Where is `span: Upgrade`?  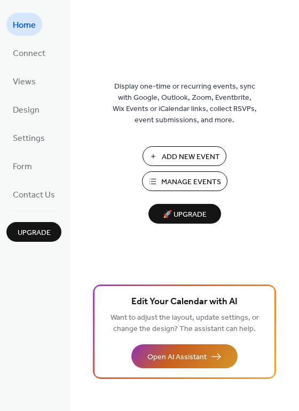 span: Upgrade is located at coordinates (34, 233).